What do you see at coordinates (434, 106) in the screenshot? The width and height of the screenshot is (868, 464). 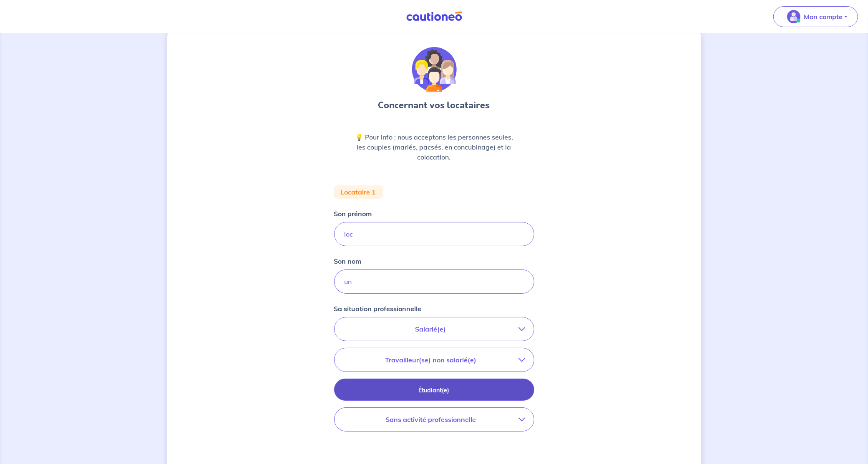 I see `h3: Concernant vos locataires` at bounding box center [434, 106].